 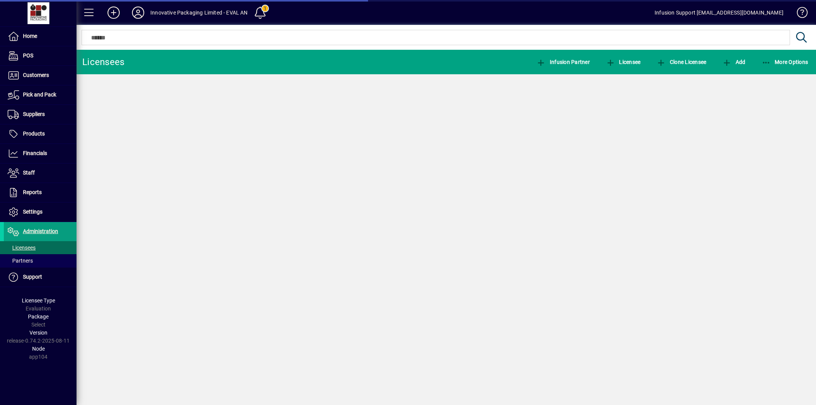 What do you see at coordinates (40, 212) in the screenshot?
I see `a: Settings` at bounding box center [40, 212].